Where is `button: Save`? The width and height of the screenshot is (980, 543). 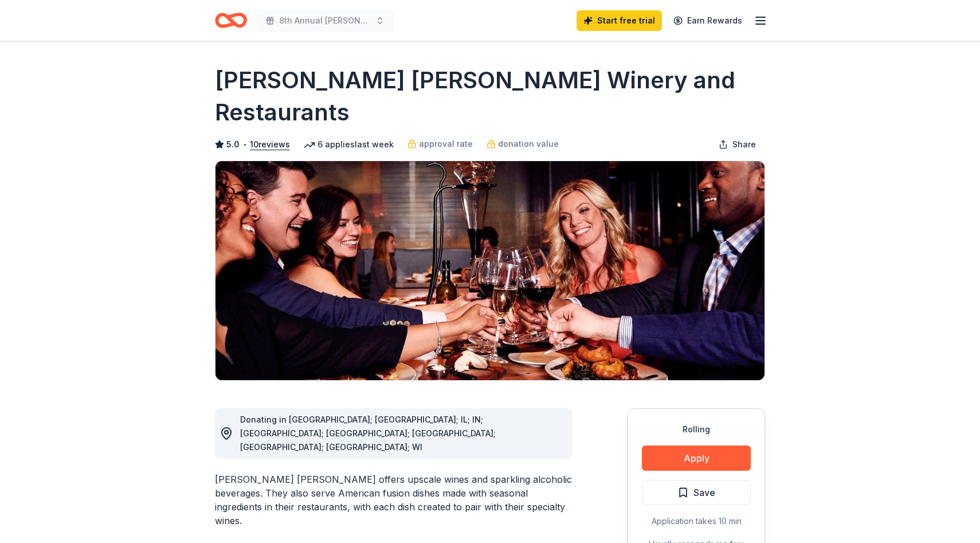 button: Save is located at coordinates (696, 492).